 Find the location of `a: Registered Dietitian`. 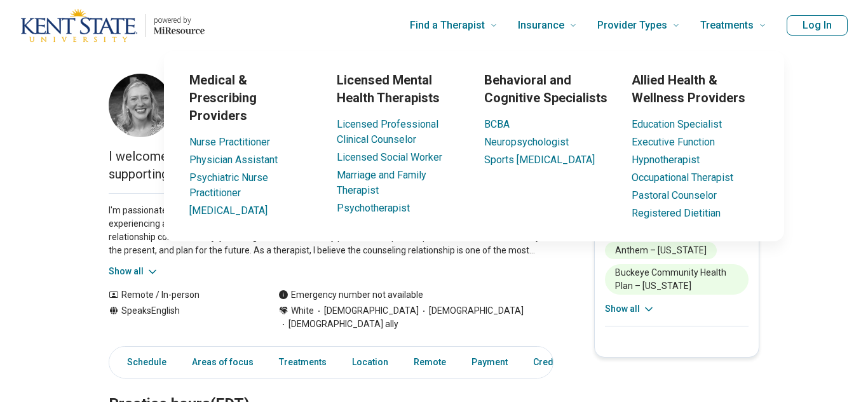

a: Registered Dietitian is located at coordinates (676, 213).